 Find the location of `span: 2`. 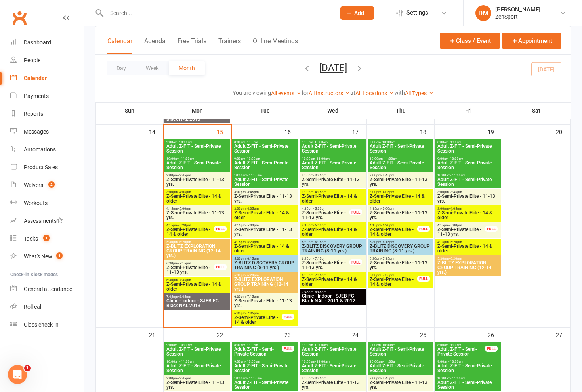

span: 2 is located at coordinates (51, 184).